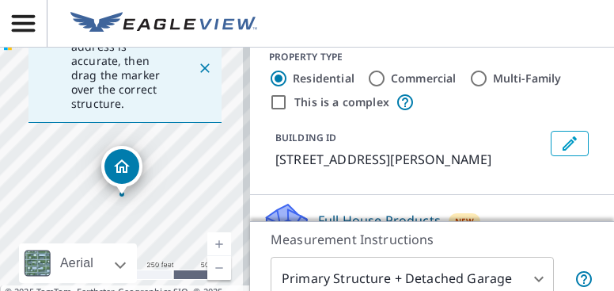  What do you see at coordinates (164, 24) in the screenshot?
I see `img: EV Logo` at bounding box center [164, 24].